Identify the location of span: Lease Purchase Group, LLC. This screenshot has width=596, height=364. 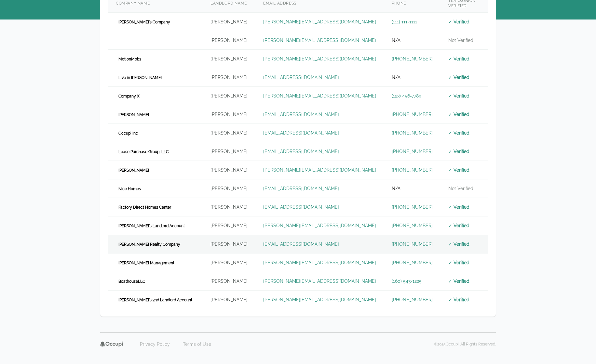
(143, 152).